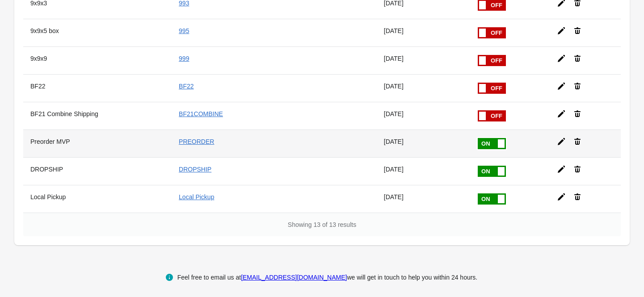 The image size is (644, 297). I want to click on th: Local Pickup, so click(97, 199).